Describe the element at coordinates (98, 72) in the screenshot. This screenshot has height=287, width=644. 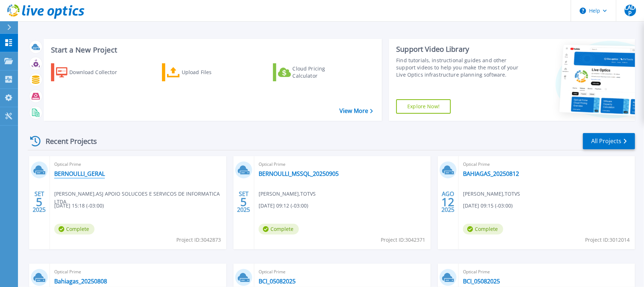
I see `div: Download Collector` at that location.